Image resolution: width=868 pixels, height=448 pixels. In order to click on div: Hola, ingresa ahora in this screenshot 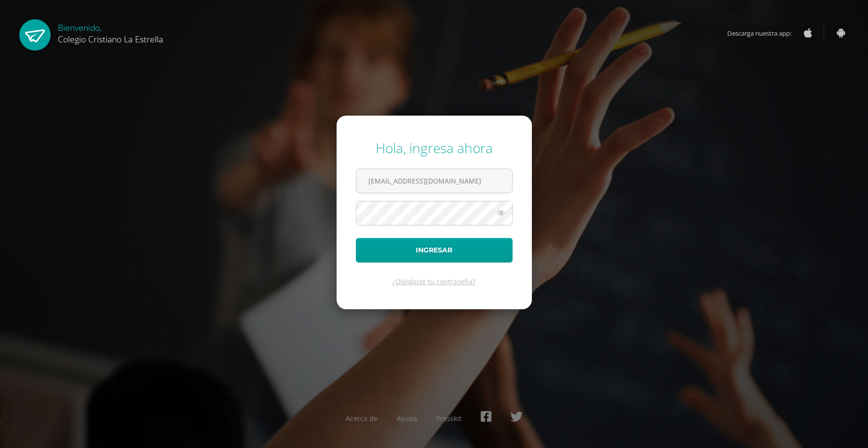, I will do `click(434, 147)`.